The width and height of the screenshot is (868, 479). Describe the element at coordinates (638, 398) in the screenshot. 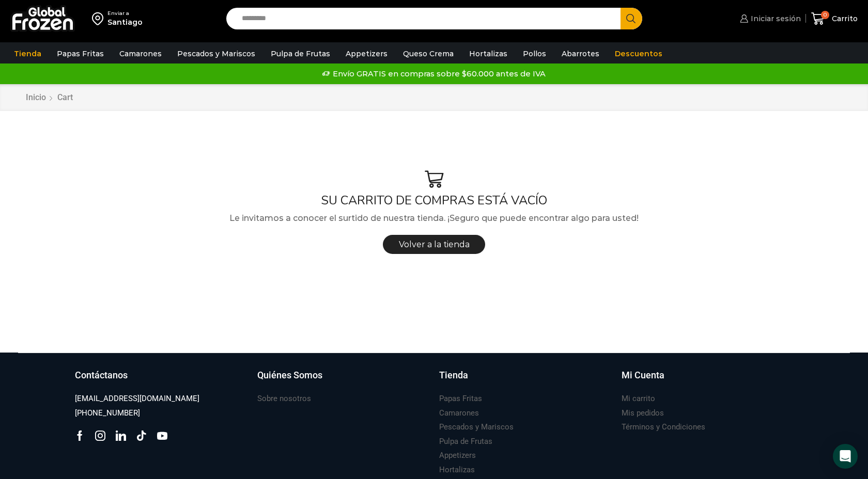

I see `a: Mi carrito` at that location.